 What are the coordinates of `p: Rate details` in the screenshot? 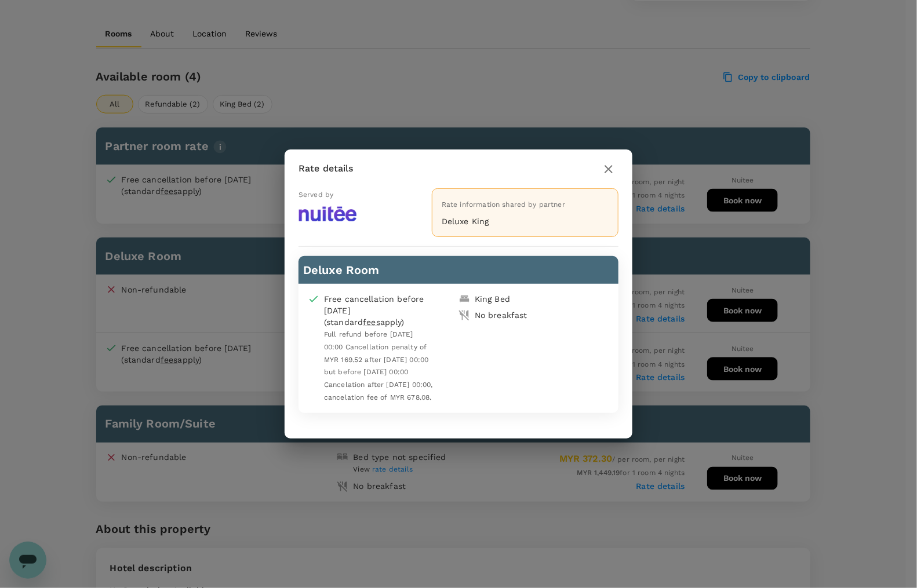 It's located at (326, 168).